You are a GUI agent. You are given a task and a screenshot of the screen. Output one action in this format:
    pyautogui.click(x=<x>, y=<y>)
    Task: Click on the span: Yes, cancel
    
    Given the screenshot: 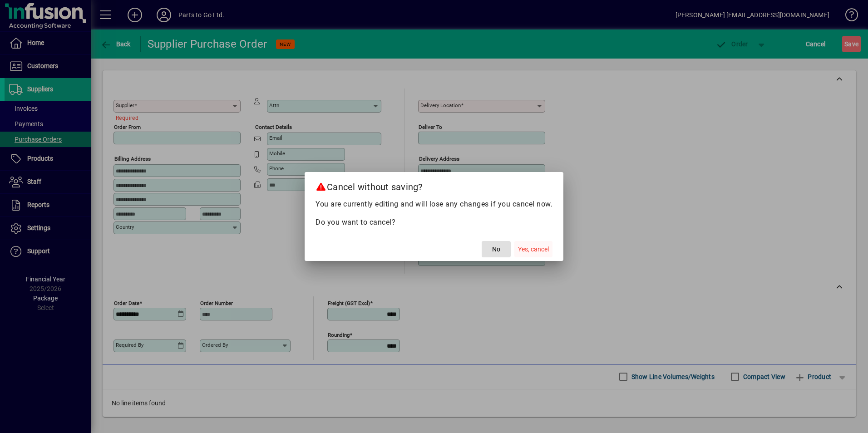 What is the action you would take?
    pyautogui.click(x=533, y=249)
    